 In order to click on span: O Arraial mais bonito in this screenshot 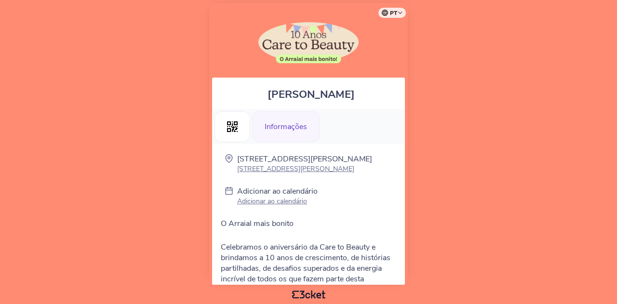, I will do `click(257, 224)`.